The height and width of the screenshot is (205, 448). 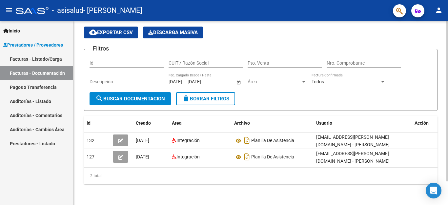 What do you see at coordinates (175, 82) in the screenshot?
I see `input: Fecha inicio` at bounding box center [175, 82].